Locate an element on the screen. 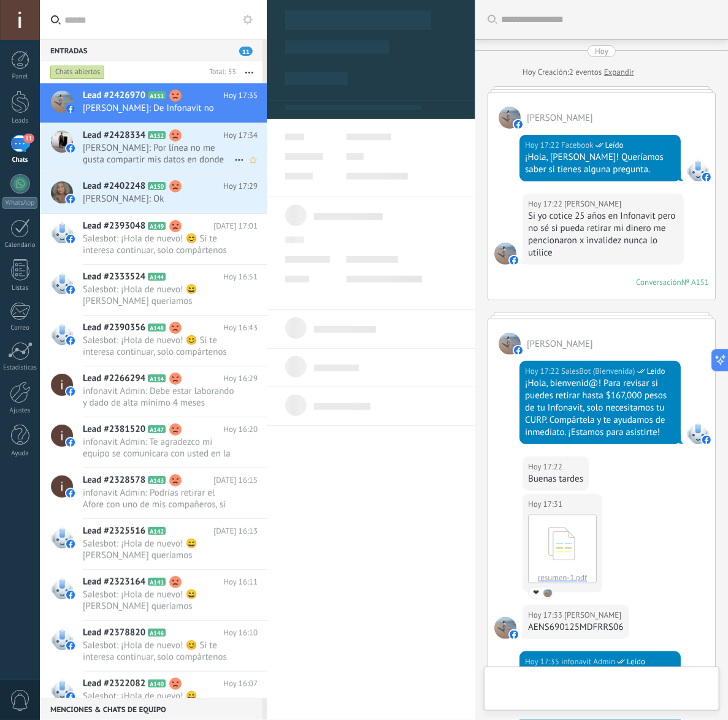 Image resolution: width=728 pixels, height=720 pixels. span: Hoy 16:10 is located at coordinates (240, 633).